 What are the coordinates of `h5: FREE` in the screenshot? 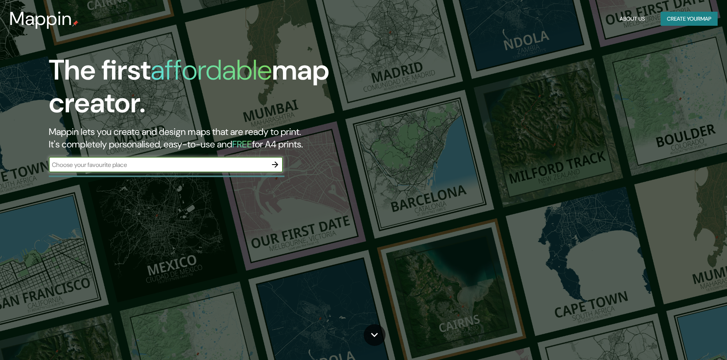 It's located at (242, 144).